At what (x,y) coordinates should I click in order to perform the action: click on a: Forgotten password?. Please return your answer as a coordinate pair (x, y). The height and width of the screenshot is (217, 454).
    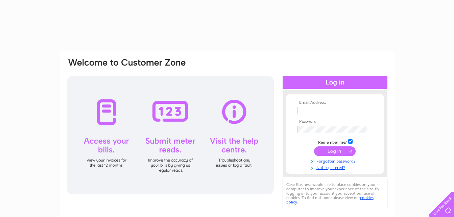
    Looking at the image, I should click on (336, 161).